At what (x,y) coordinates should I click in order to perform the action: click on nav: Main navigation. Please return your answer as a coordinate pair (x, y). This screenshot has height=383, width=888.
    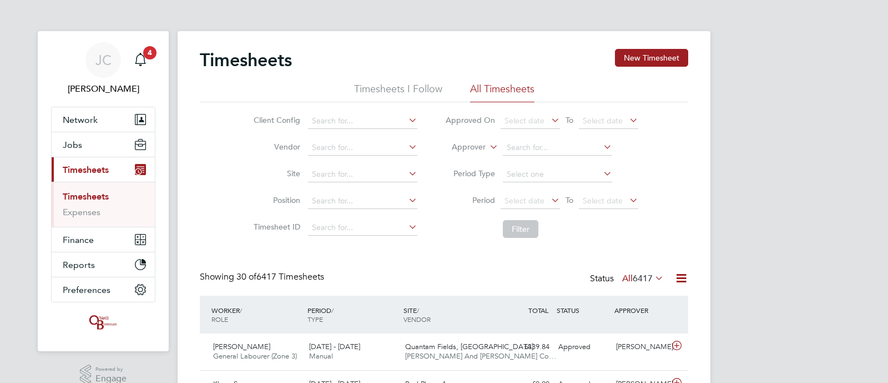
    Looking at the image, I should click on (103, 191).